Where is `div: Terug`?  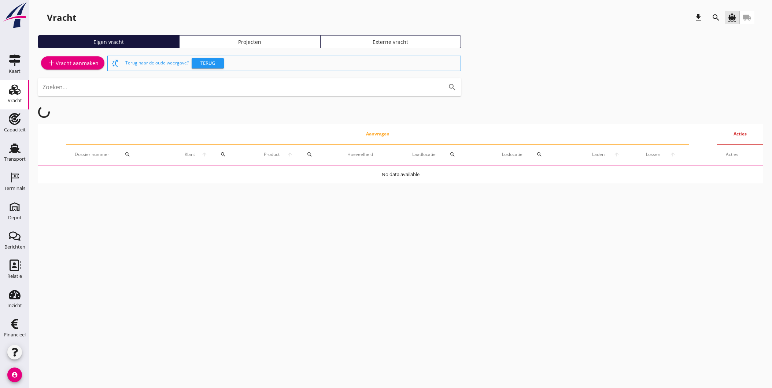 div: Terug is located at coordinates (208, 63).